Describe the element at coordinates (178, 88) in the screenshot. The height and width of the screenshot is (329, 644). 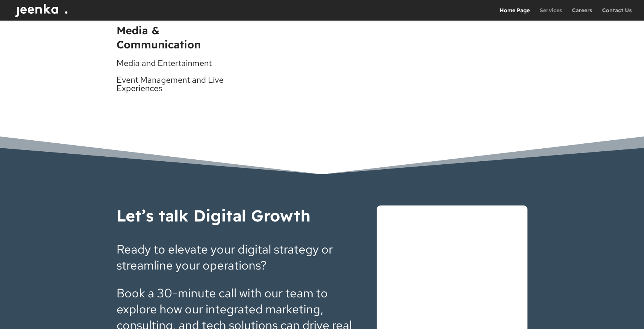
I see `p: Event Management and Live Experiences` at that location.